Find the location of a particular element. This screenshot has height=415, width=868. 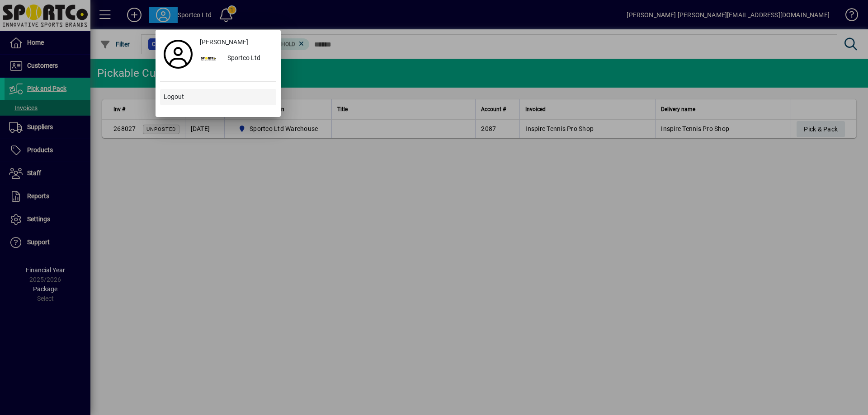

div: Sportco Ltd is located at coordinates (248, 59).